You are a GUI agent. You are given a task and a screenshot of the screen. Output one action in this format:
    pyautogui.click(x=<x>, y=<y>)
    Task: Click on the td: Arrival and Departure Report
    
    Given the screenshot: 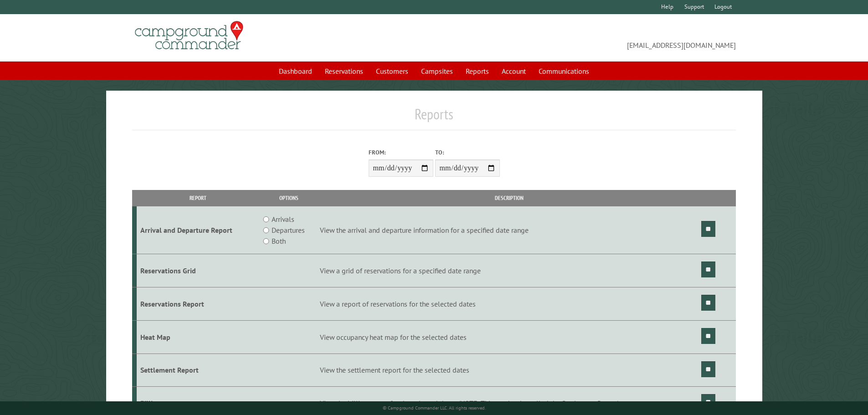 What is the action you would take?
    pyautogui.click(x=198, y=230)
    